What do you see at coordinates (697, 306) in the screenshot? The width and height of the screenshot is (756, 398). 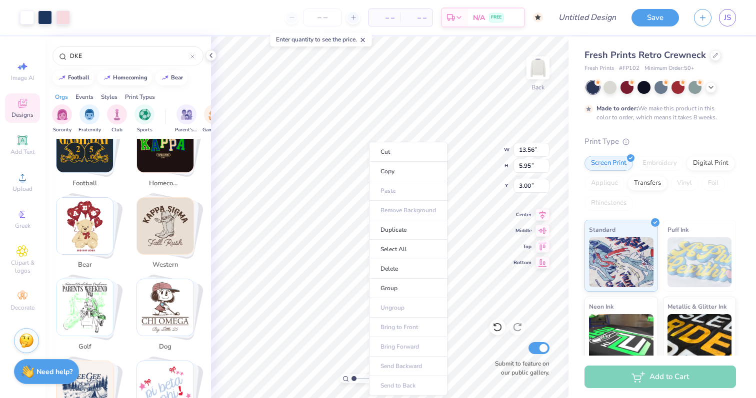 I see `span: Metallic & Glitter Ink` at bounding box center [697, 306].